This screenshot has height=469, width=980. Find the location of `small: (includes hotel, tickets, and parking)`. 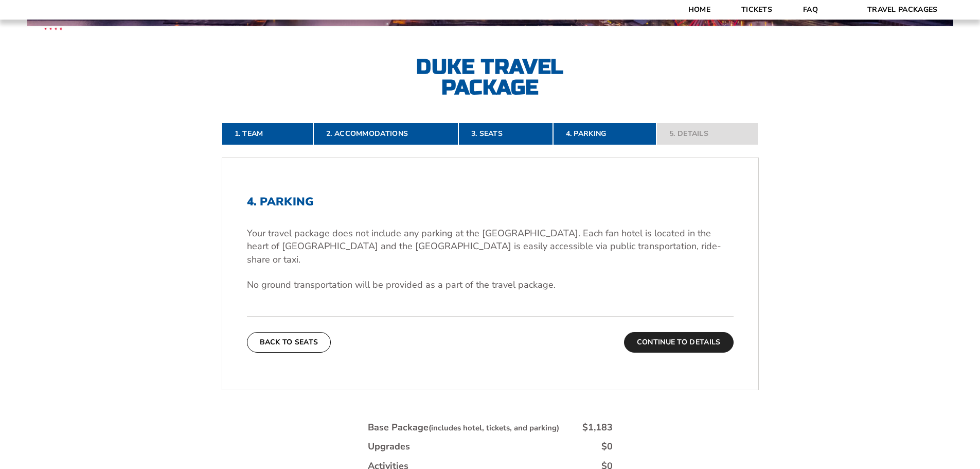

small: (includes hotel, tickets, and parking) is located at coordinates (494, 427).